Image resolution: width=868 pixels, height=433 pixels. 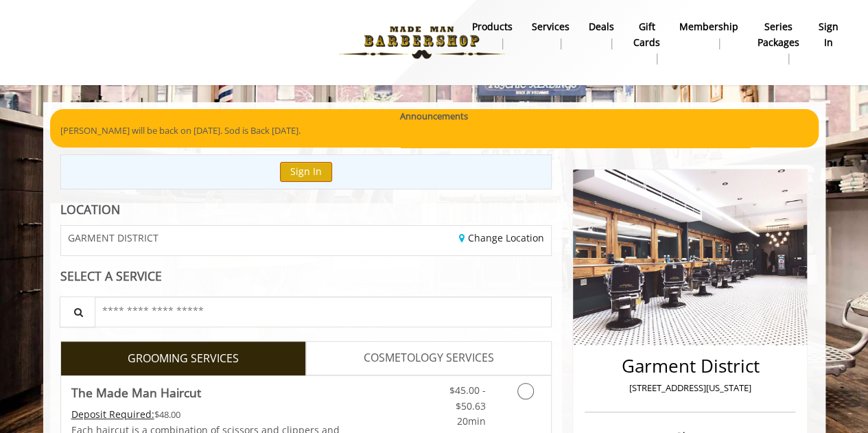 I want to click on a: Series packagesSeries packages, so click(x=778, y=43).